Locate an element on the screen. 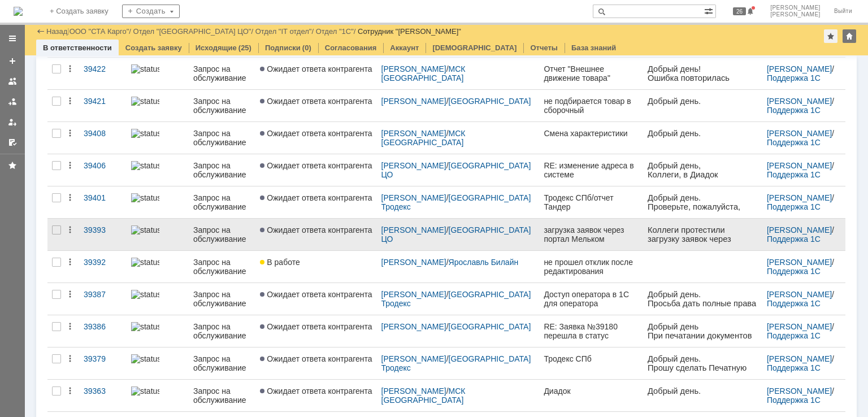 The image size is (868, 417). div: (0) is located at coordinates (307, 47).